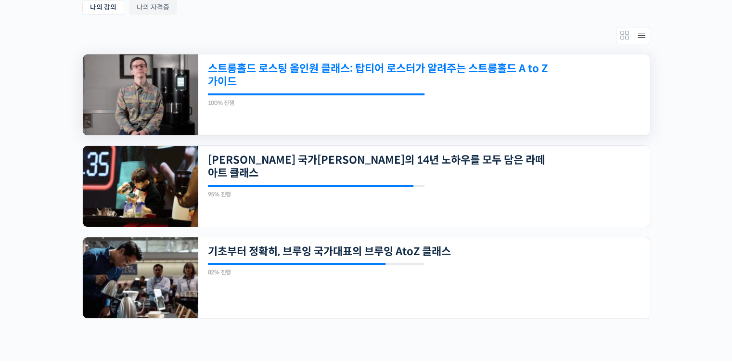  I want to click on span: 홈, so click(33, 312).